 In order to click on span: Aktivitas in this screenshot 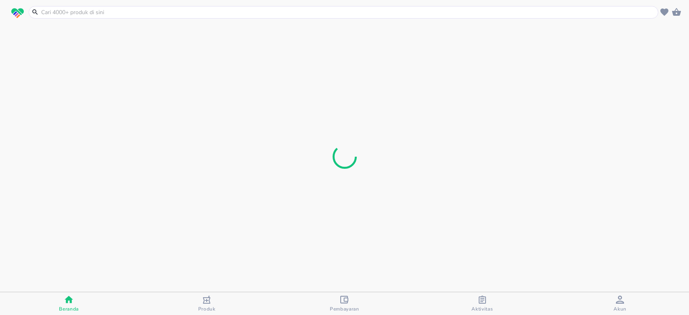, I will do `click(482, 309)`.